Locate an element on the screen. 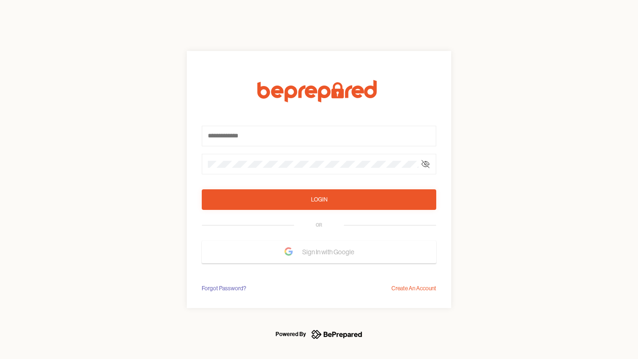  button: Sign In with Google is located at coordinates (319, 252).